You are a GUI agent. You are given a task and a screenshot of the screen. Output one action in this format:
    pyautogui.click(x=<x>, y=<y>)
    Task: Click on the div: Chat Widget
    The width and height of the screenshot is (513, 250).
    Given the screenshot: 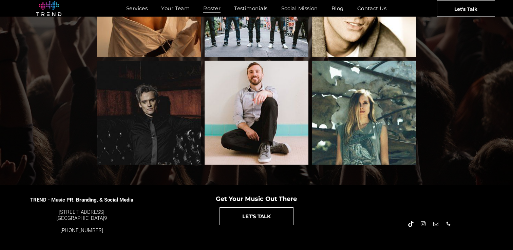 What is the action you would take?
    pyautogui.click(x=496, y=234)
    